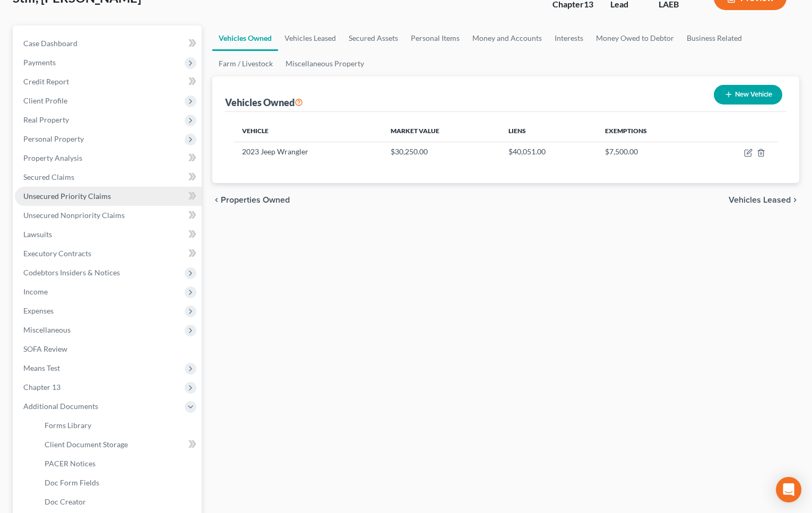 The image size is (812, 513). I want to click on i: chevron_right, so click(795, 200).